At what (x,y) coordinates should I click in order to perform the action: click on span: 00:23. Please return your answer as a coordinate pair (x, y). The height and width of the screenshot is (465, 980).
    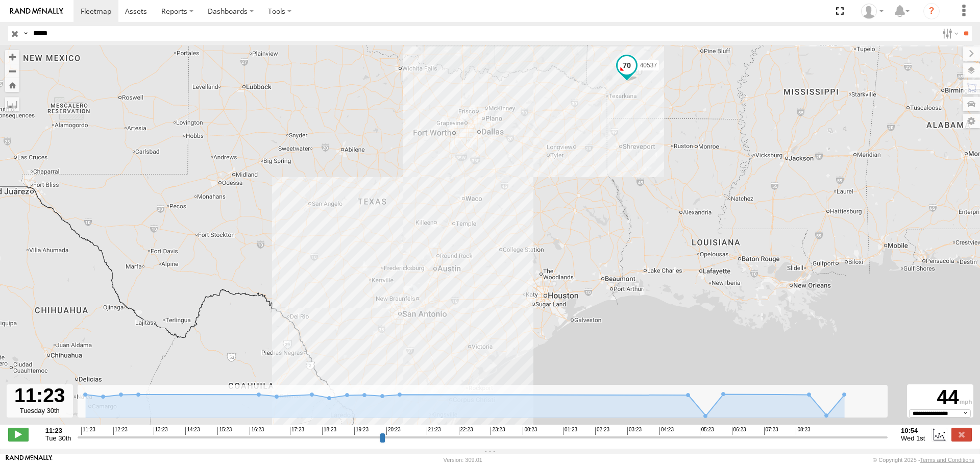
    Looking at the image, I should click on (530, 431).